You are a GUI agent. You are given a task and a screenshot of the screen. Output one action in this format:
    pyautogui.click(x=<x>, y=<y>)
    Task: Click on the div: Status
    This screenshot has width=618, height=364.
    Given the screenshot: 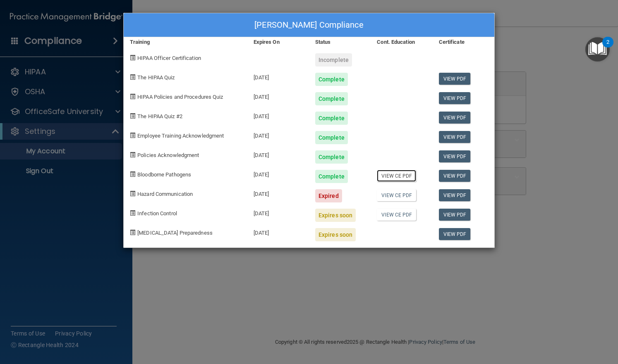 What is the action you would take?
    pyautogui.click(x=340, y=42)
    